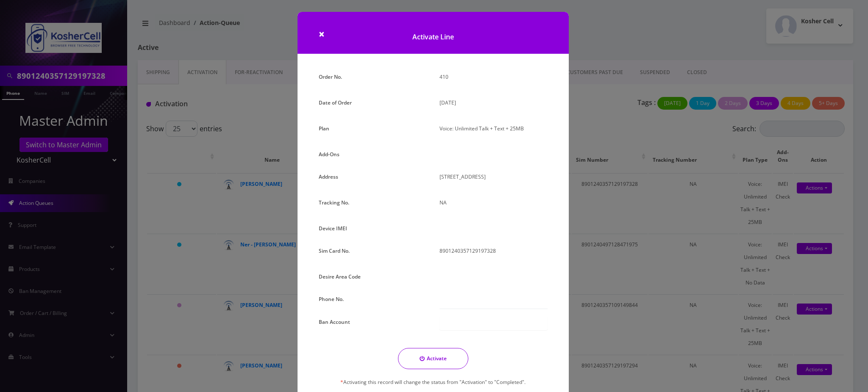  I want to click on label: Ban Account, so click(334, 322).